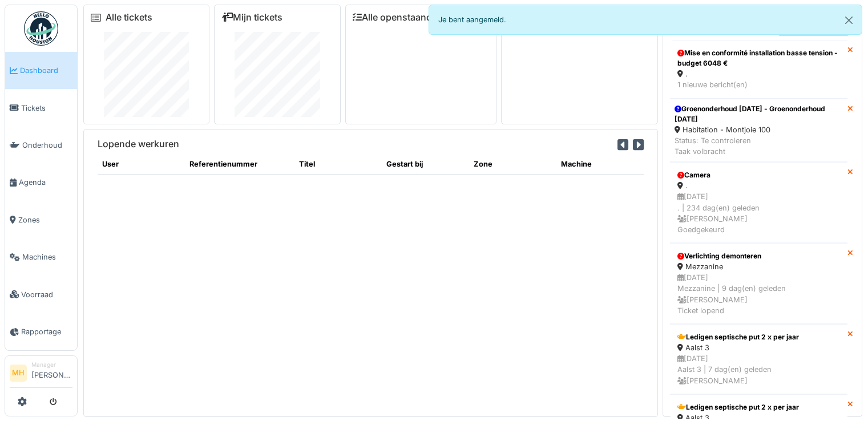 This screenshot has height=421, width=868. Describe the element at coordinates (600, 164) in the screenshot. I see `th: Machine` at that location.